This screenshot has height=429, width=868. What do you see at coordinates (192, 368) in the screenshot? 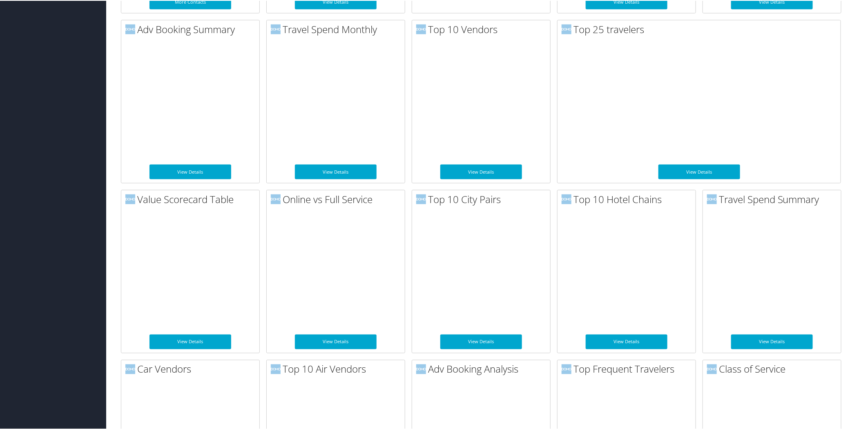
I see `h2: Car Vendors` at bounding box center [192, 368].